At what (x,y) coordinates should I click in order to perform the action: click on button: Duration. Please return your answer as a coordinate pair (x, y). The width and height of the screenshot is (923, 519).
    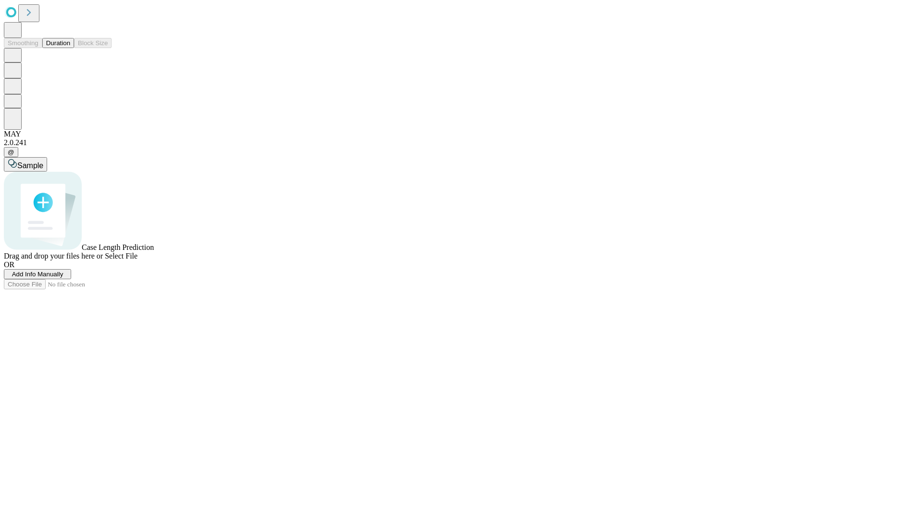
    Looking at the image, I should click on (58, 43).